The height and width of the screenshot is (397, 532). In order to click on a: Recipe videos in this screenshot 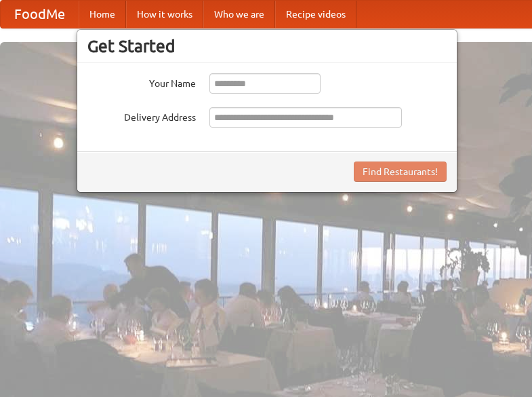, I will do `click(316, 15)`.